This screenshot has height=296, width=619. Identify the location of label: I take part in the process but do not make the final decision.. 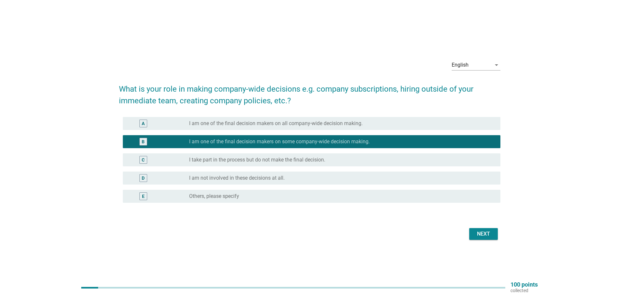
(257, 160).